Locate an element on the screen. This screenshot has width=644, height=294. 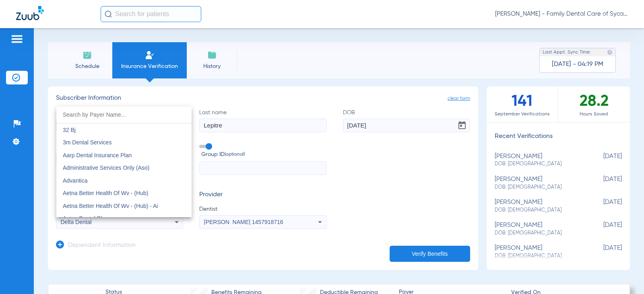
span: 3m Dental Services is located at coordinates (87, 143).